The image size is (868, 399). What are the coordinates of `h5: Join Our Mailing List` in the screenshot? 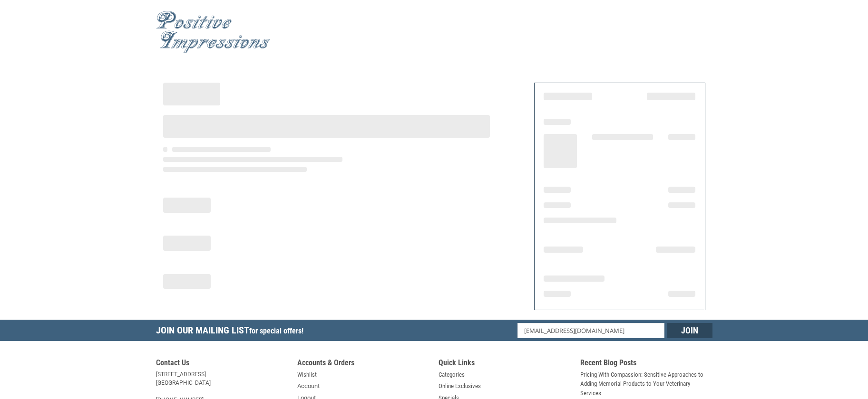 It's located at (232, 332).